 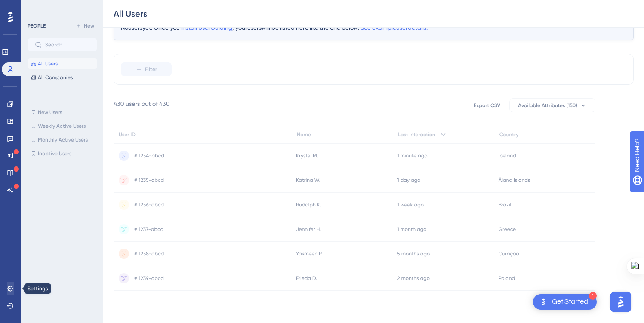 I want to click on span: install UserGuiding, so click(x=207, y=27).